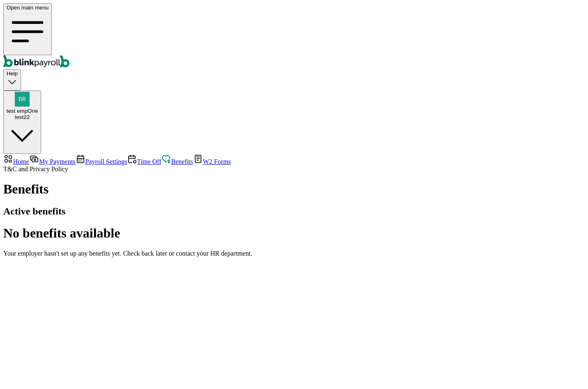  Describe the element at coordinates (149, 161) in the screenshot. I see `span: Time Off` at that location.